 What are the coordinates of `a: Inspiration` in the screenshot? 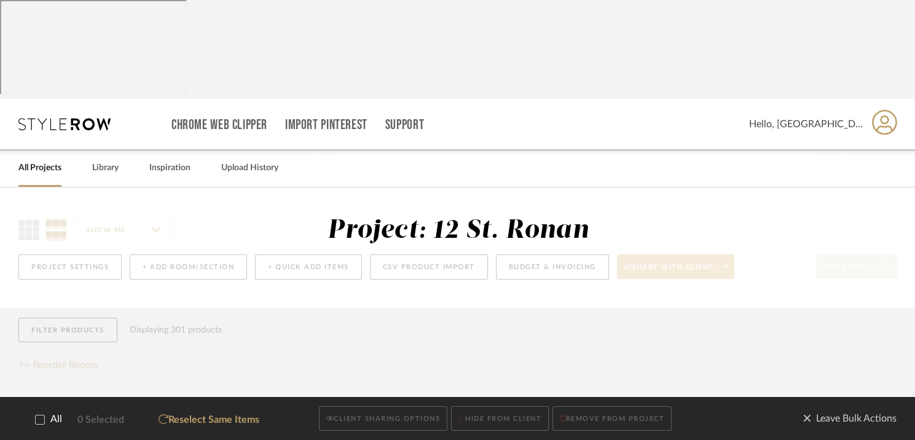 It's located at (170, 168).